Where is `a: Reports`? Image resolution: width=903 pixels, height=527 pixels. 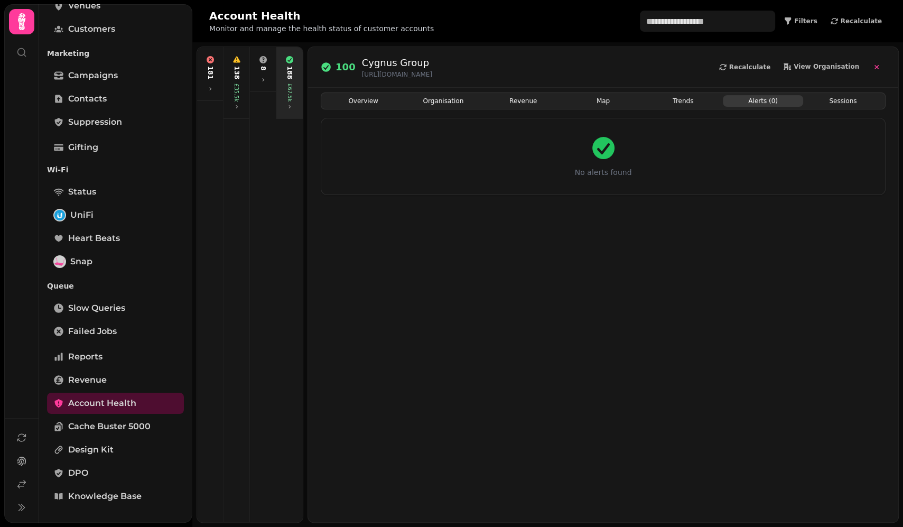
a: Reports is located at coordinates (115, 357).